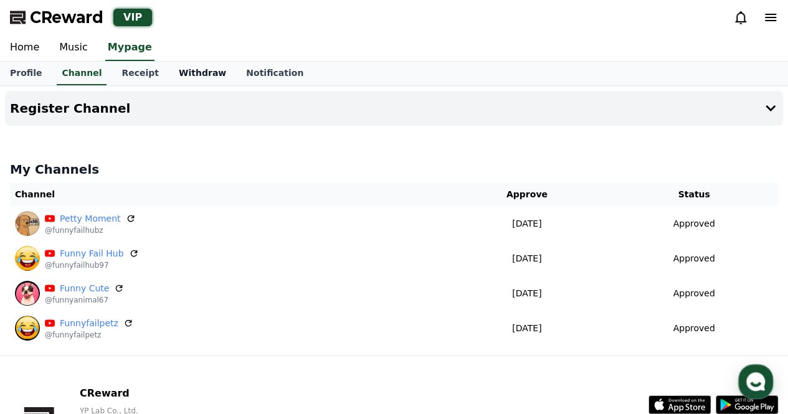 This screenshot has width=788, height=414. I want to click on span: CReward, so click(67, 17).